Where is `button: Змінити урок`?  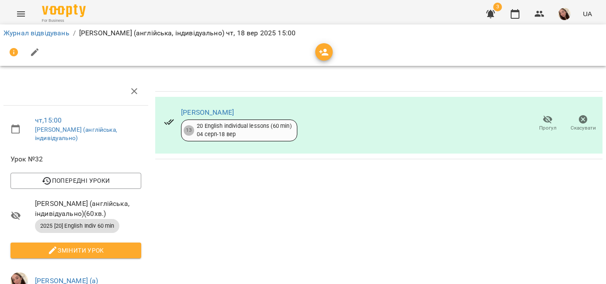 button: Змінити урок is located at coordinates (76, 251).